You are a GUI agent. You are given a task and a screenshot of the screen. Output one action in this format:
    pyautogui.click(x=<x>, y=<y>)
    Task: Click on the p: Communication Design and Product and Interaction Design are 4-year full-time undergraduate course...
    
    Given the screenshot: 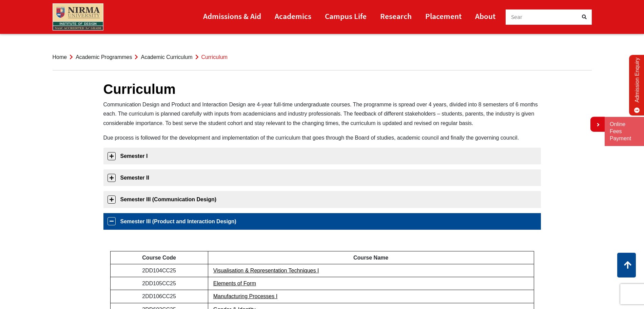 What is the action you would take?
    pyautogui.click(x=322, y=114)
    